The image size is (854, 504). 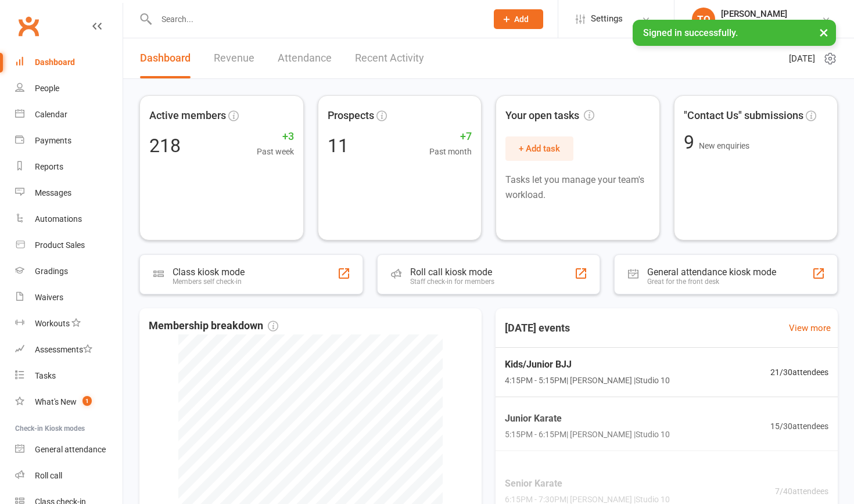 What do you see at coordinates (518, 19) in the screenshot?
I see `button: Add` at bounding box center [518, 19].